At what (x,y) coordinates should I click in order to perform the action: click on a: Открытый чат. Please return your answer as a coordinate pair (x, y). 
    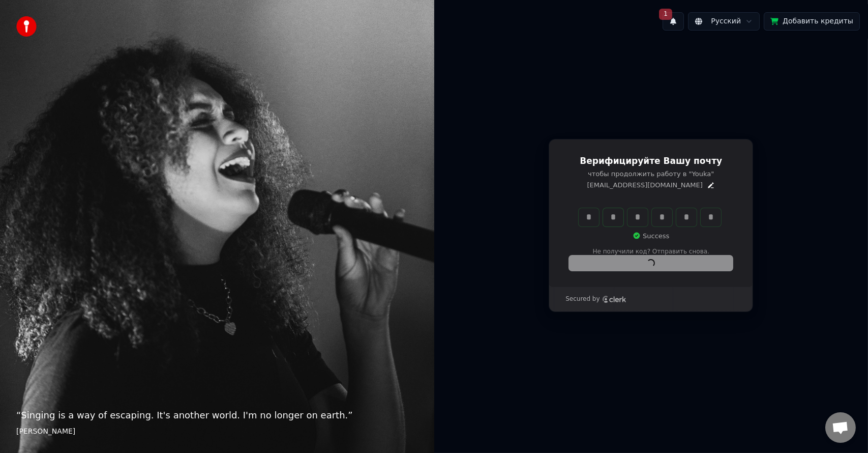
    Looking at the image, I should click on (841, 427).